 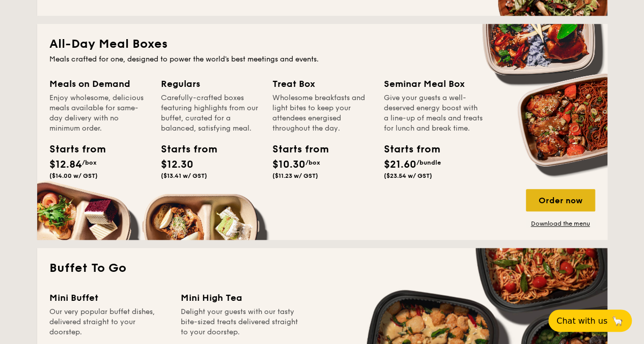 I want to click on div: Give your guests a well-deserved energy boost with a line-up of meals and treats for lunch and br..., so click(x=434, y=113).